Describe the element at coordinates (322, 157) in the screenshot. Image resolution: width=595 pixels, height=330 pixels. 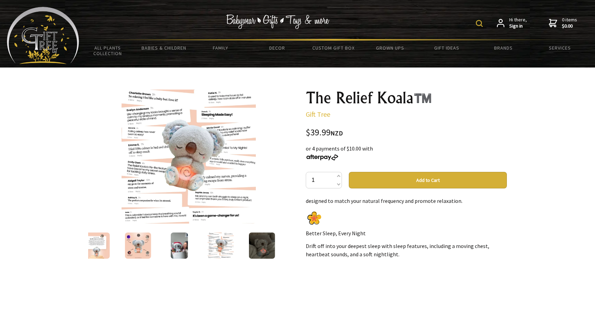
I see `img: Afterpay` at that location.